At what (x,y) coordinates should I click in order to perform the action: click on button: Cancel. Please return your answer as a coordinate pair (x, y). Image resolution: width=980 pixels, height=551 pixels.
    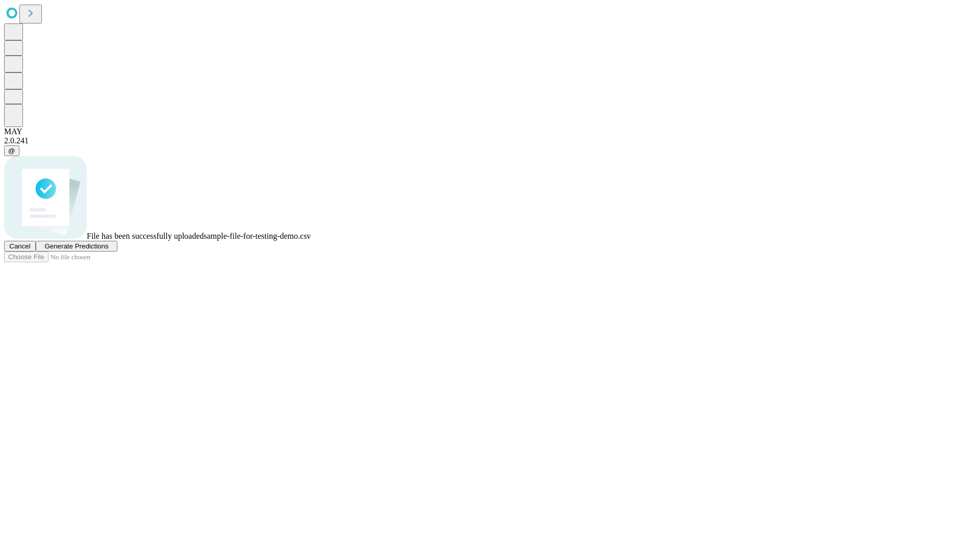
    Looking at the image, I should click on (20, 246).